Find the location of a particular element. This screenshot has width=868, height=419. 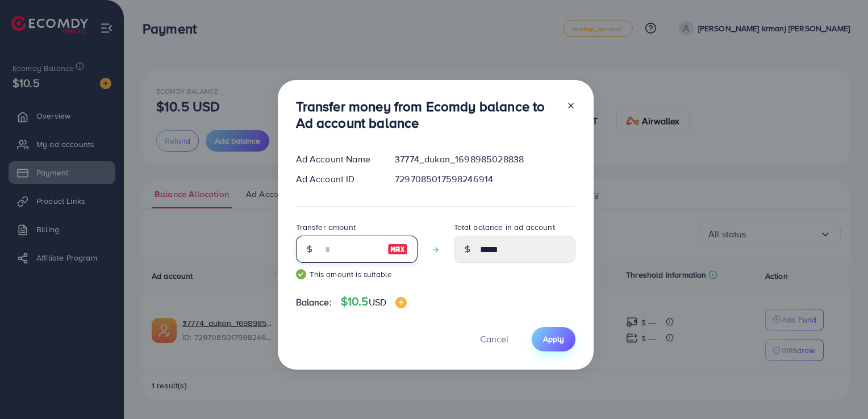

label: Total balance in ad account is located at coordinates (504, 227).